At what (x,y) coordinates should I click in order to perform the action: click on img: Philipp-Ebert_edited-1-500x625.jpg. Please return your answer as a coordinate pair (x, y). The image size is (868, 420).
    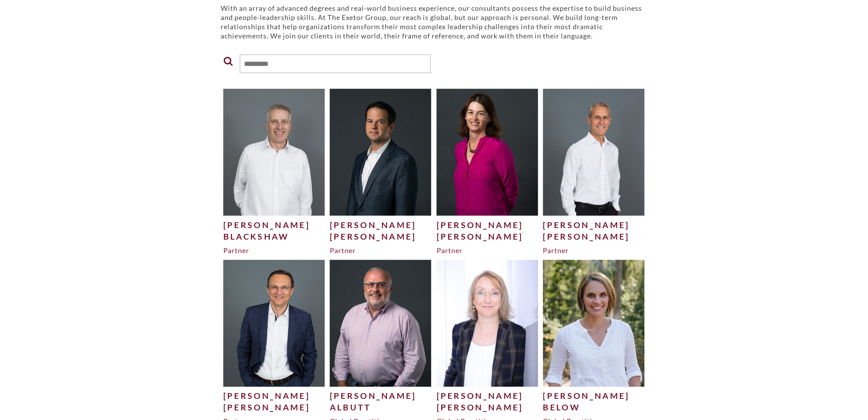
    Looking at the image, I should click on (381, 152).